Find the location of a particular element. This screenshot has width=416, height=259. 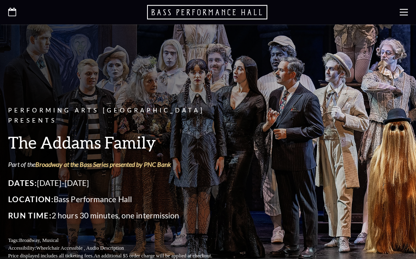

span: Broadway, Musical is located at coordinates (39, 240).